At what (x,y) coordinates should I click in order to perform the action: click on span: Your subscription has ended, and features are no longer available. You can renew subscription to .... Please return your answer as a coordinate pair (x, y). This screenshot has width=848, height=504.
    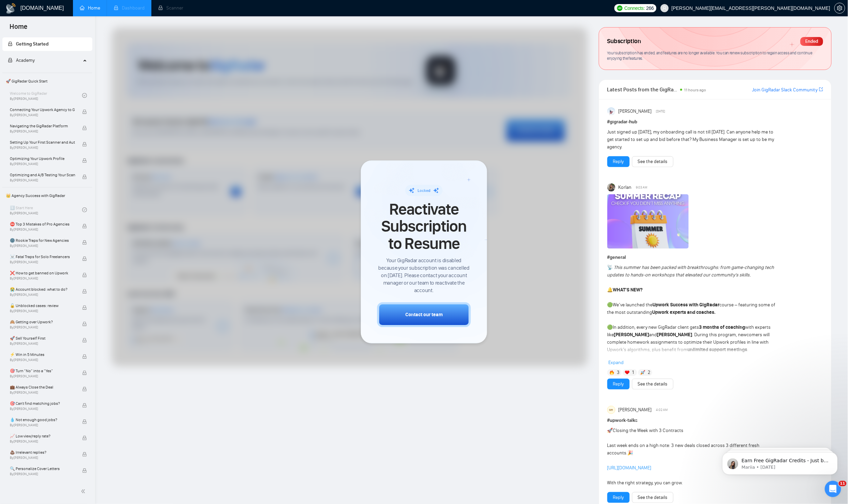
    Looking at the image, I should click on (710, 56).